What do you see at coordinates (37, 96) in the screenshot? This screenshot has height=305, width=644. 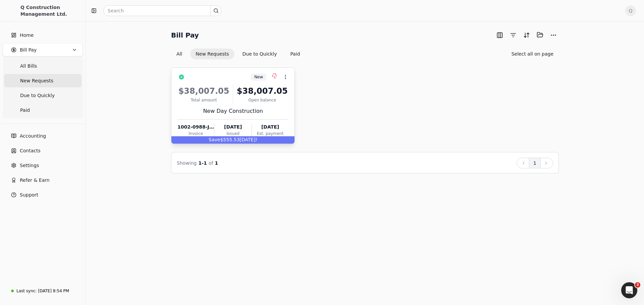 I see `span: Due to Quickly` at bounding box center [37, 96].